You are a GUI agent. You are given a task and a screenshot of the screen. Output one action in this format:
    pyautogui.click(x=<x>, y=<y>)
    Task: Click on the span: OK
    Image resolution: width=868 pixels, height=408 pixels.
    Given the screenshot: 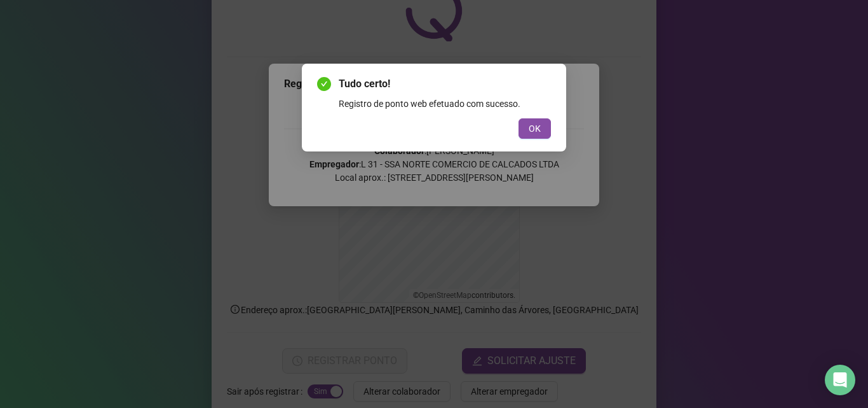 What is the action you would take?
    pyautogui.click(x=535, y=128)
    